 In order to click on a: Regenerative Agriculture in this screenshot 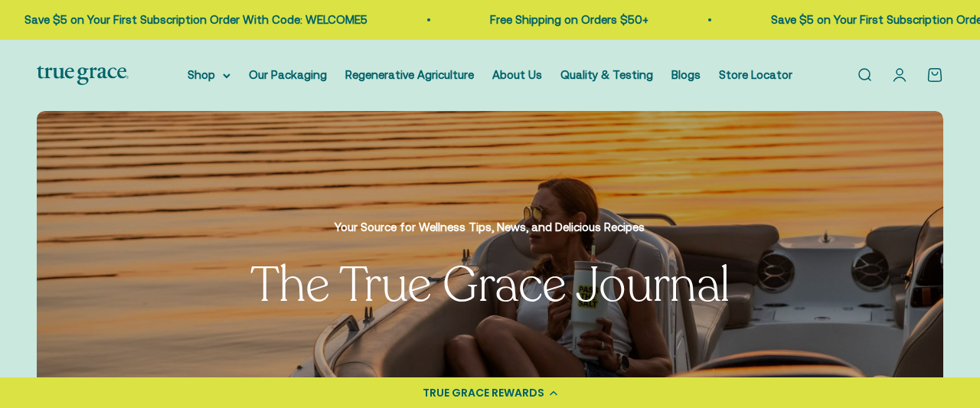, I will do `click(409, 74)`.